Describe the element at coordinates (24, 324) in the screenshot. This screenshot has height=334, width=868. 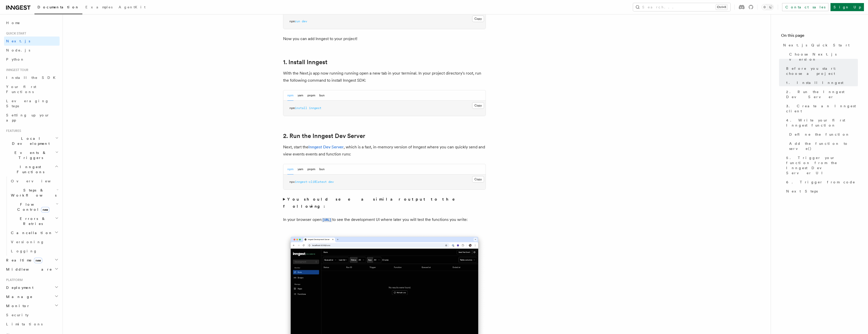
I see `span: Limitations` at that location.